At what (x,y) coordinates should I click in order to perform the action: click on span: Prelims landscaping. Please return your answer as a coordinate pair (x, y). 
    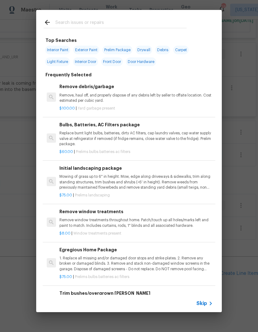
    Looking at the image, I should click on (92, 195).